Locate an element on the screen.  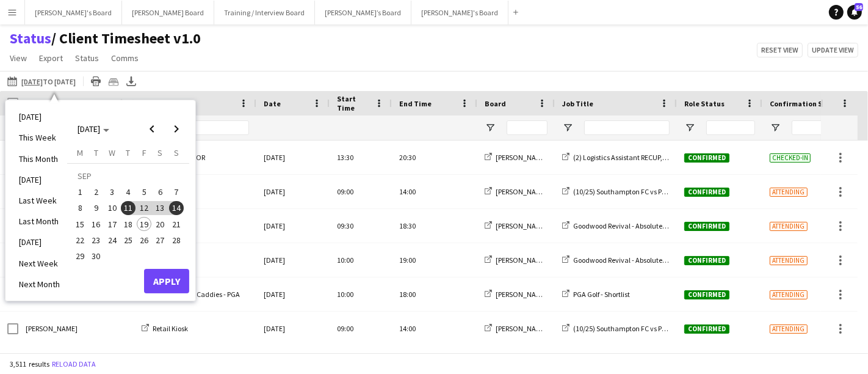
button: 07-09-2025 is located at coordinates (177, 192).